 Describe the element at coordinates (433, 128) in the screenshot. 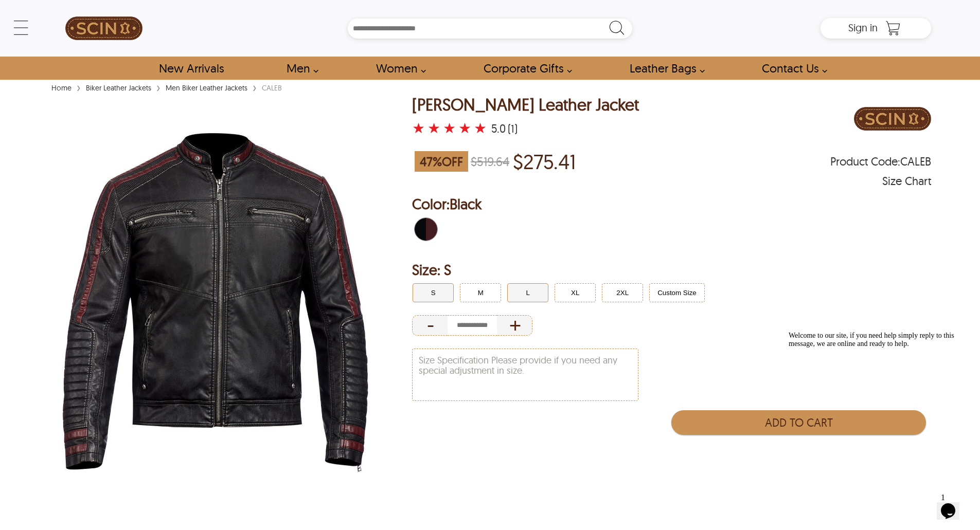

I see `label: 2 rating` at that location.